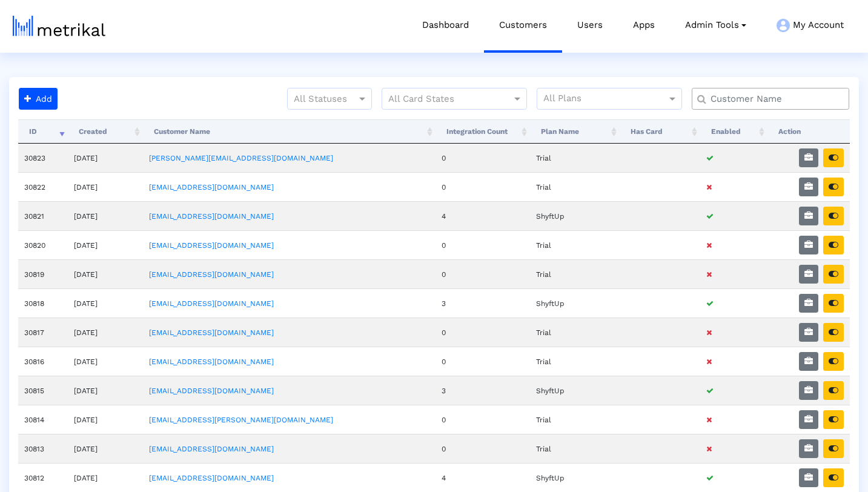 Image resolution: width=868 pixels, height=492 pixels. Describe the element at coordinates (43, 477) in the screenshot. I see `td: 30812` at that location.